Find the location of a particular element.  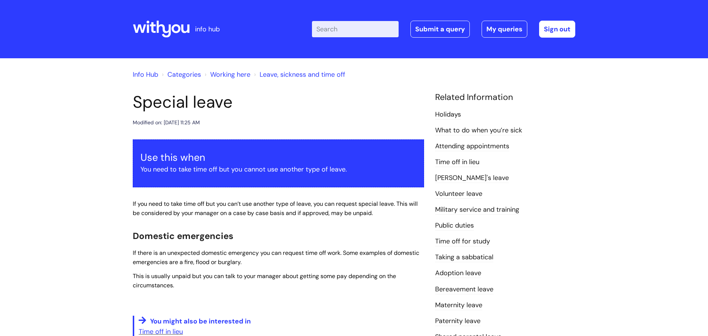

a: Info Hub is located at coordinates (145, 74).